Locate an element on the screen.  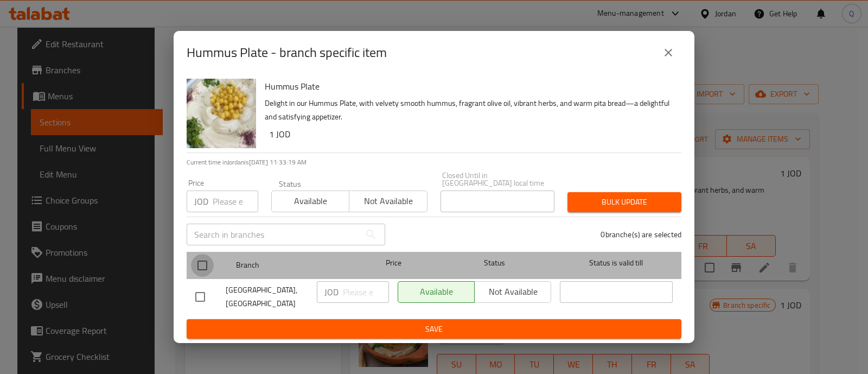
p: 0 branche(s) are selected is located at coordinates (641, 234).